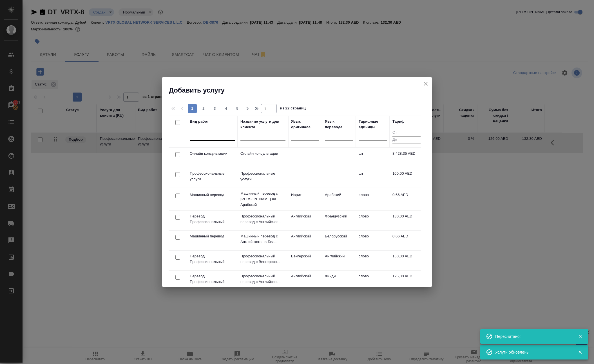 The image size is (594, 364). What do you see at coordinates (407, 158) in the screenshot?
I see `td: 8 428,35 AED` at bounding box center [407, 158].